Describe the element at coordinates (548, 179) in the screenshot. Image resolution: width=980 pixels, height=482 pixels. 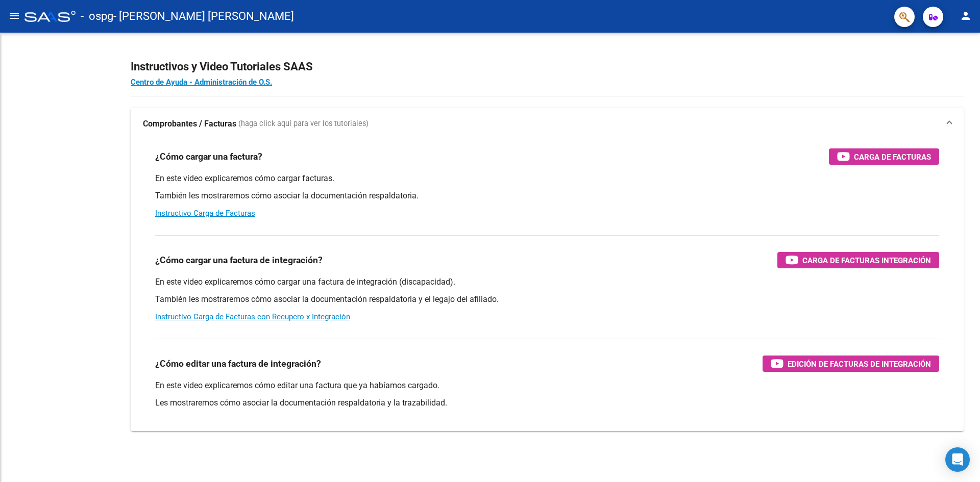
I see `p: En este video explicaremos cómo cargar facturas.` at that location.